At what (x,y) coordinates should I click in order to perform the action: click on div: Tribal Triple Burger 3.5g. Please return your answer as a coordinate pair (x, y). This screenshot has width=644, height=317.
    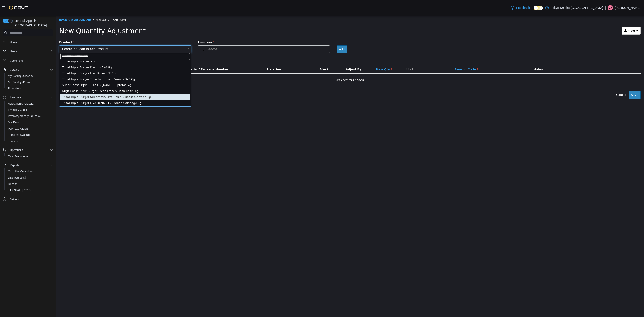
    Looking at the image, I should click on (69, 46).